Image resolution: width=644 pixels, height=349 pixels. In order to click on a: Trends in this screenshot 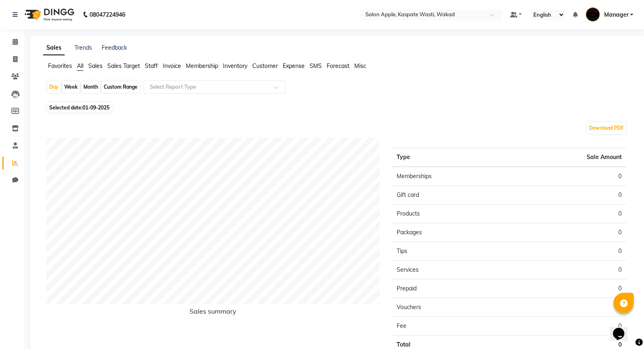, I will do `click(83, 47)`.